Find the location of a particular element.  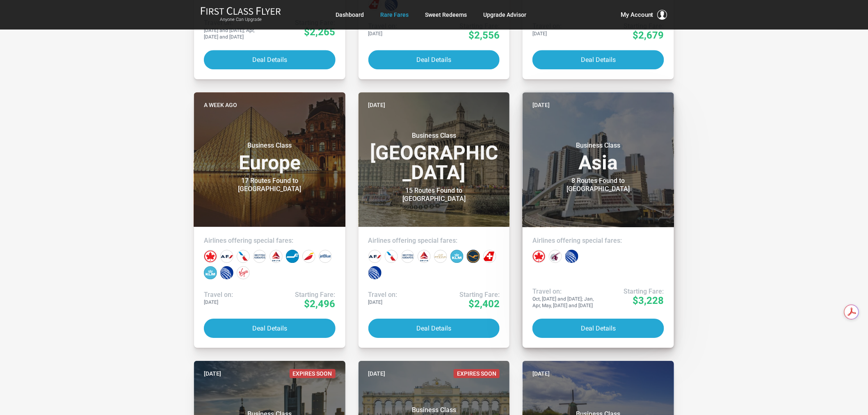

small: Anyone Can Upgrade is located at coordinates (241, 20).